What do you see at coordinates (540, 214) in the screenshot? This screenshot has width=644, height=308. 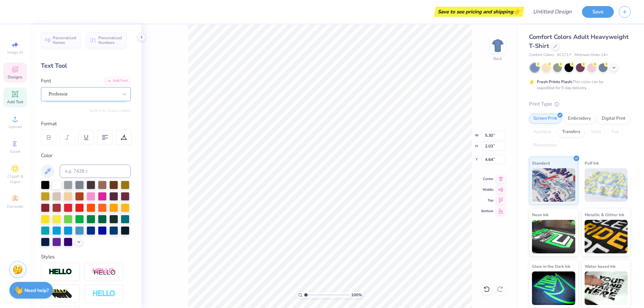 I see `span: Neon Ink` at bounding box center [540, 214].